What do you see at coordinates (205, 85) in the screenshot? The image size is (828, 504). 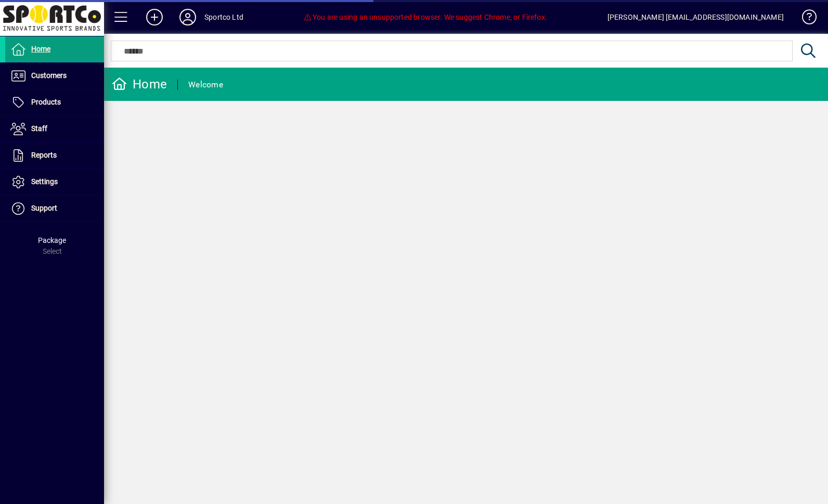 I see `div: Welcome` at bounding box center [205, 85].